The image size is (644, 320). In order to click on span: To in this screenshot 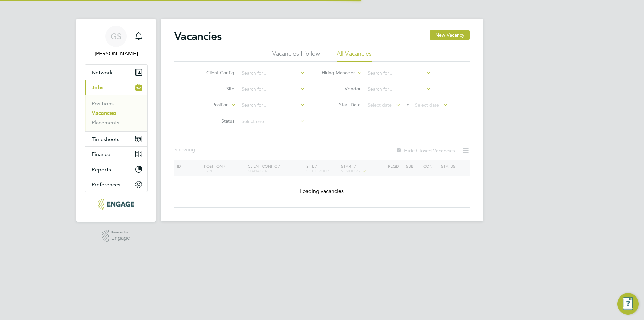, I will do `click(407, 105)`.